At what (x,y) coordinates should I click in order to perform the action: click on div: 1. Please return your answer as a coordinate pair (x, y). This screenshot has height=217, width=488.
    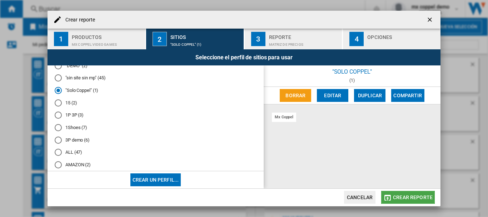
    Looking at the image, I should click on (61, 39).